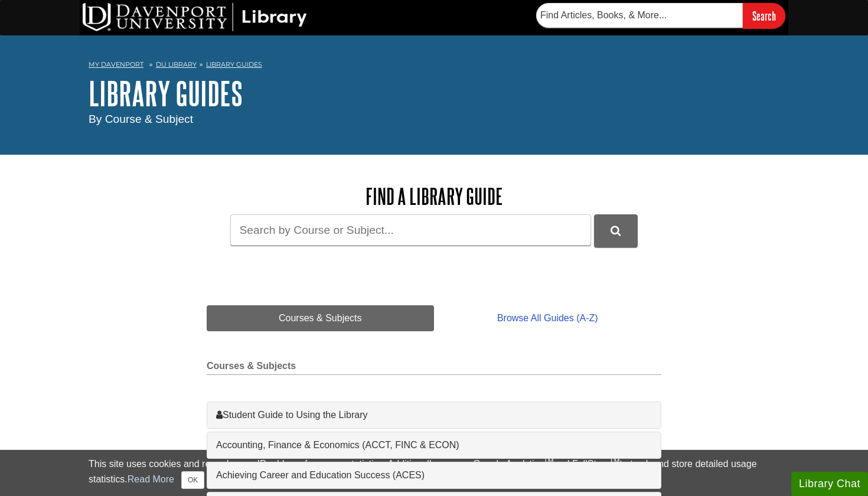  Describe the element at coordinates (434, 416) in the screenshot. I see `div: Student Guide to Using the Library` at that location.